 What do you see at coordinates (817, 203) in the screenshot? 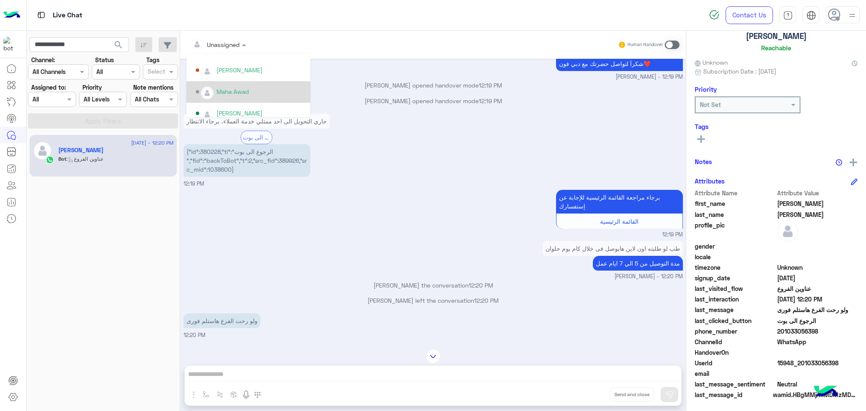
I see `span: Mohamed` at bounding box center [817, 203].